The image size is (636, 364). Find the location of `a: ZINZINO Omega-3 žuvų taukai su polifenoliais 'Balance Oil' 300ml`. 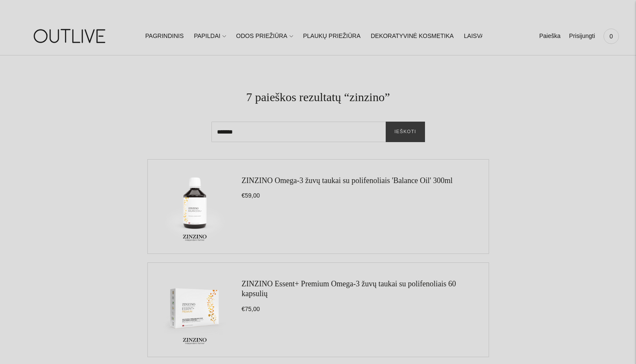

a: ZINZINO Omega-3 žuvų taukai su polifenoliais 'Balance Oil' 300ml is located at coordinates (347, 181).